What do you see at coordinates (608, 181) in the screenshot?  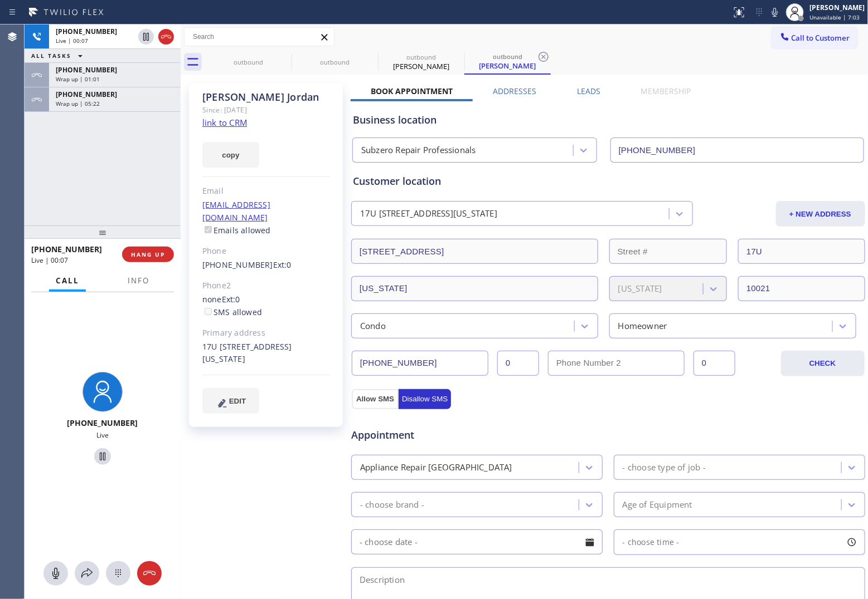 I see `div: Customer location` at bounding box center [608, 181].